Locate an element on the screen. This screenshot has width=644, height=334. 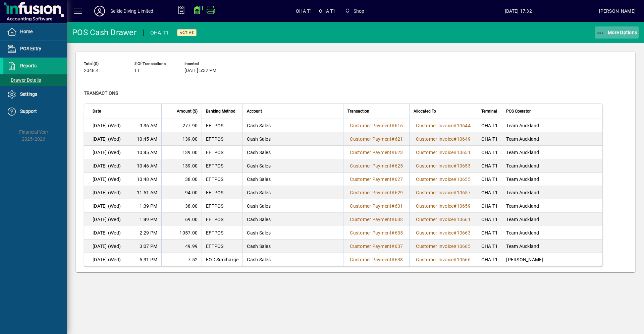
span: Total ($) is located at coordinates (104, 64).